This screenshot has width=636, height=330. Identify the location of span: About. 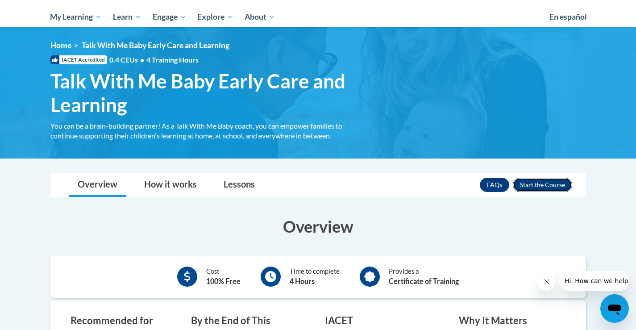
(260, 17).